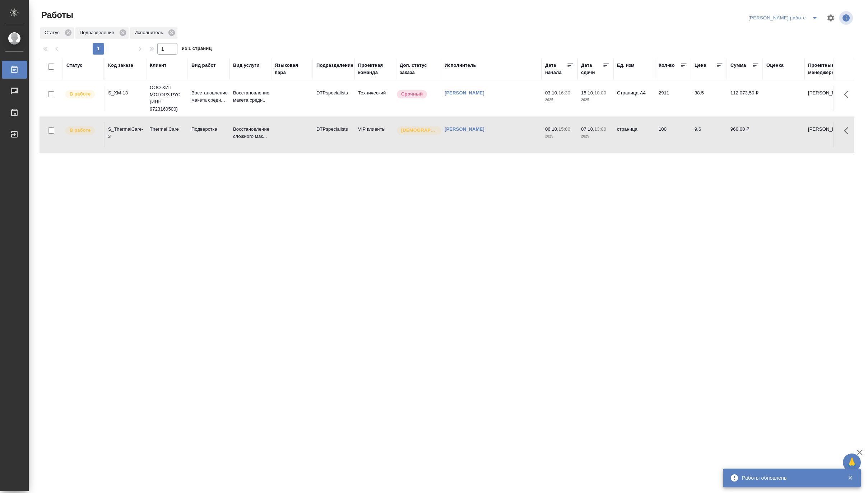 This screenshot has height=493, width=868. I want to click on p: Срочный, so click(412, 94).